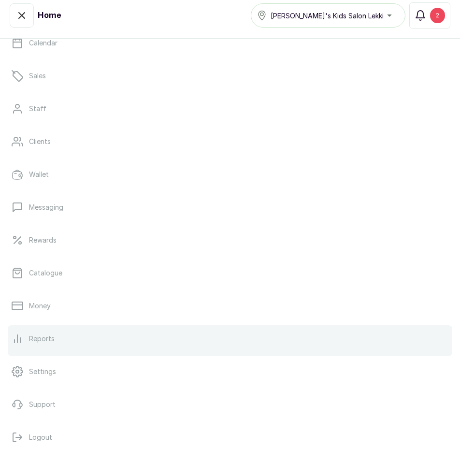 Image resolution: width=460 pixels, height=476 pixels. I want to click on a: Catalogue, so click(230, 273).